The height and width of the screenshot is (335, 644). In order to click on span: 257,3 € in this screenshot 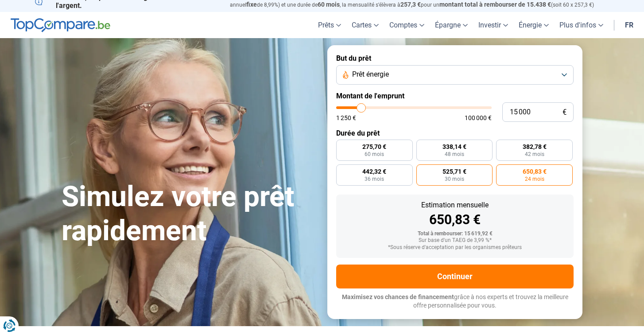, I will do `click(411, 5)`.